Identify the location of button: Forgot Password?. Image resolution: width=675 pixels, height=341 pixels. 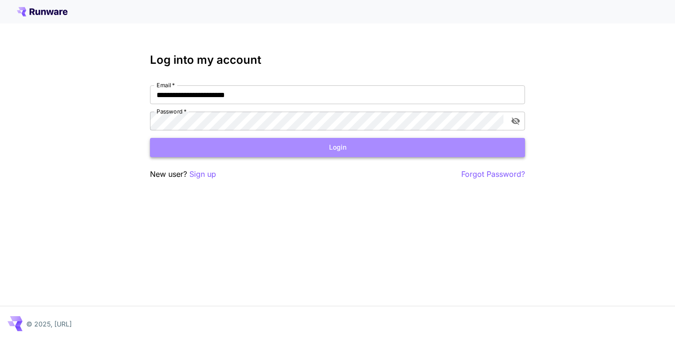
(493, 174).